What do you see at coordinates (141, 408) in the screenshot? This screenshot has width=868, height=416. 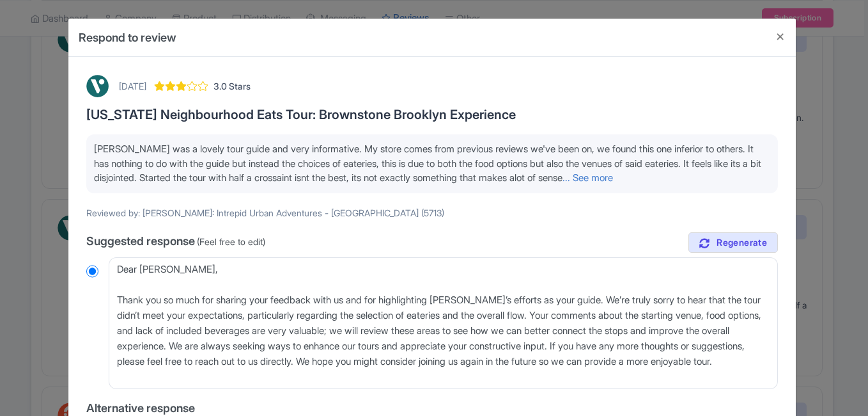 I see `span: Alternative response` at bounding box center [141, 408].